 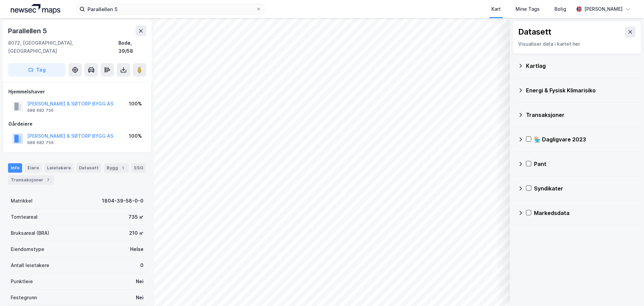 I want to click on div: Punktleie, so click(x=22, y=281).